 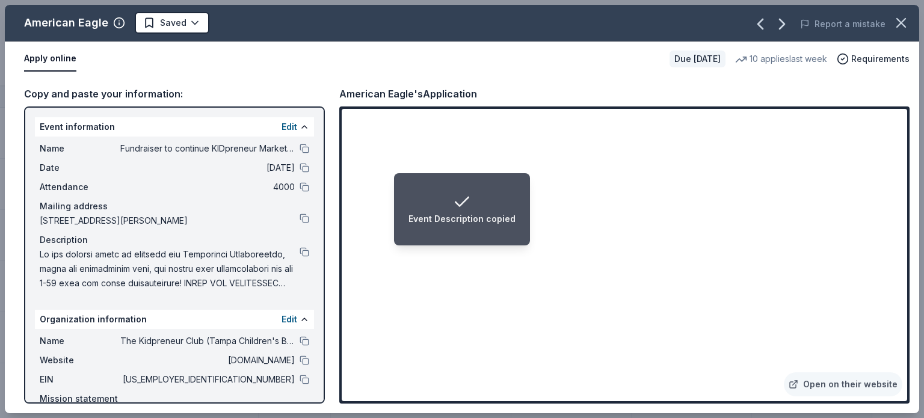 I want to click on span: Fundraiser to continue KIDpreneur Marketplaces, so click(x=208, y=149).